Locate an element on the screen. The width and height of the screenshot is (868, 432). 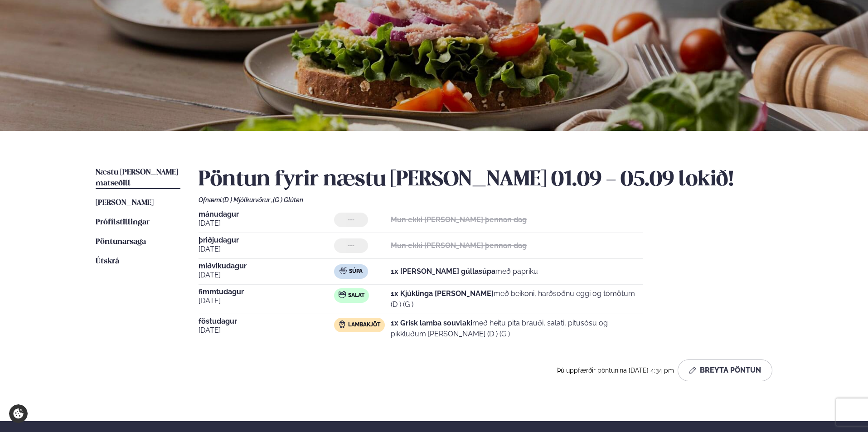
span: Prófílstillingar is located at coordinates (122, 222).